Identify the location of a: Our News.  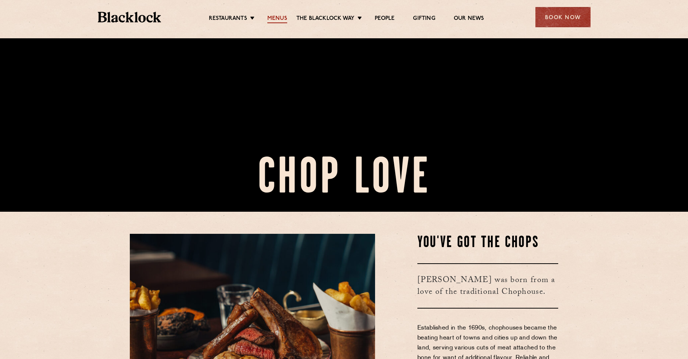
(469, 19).